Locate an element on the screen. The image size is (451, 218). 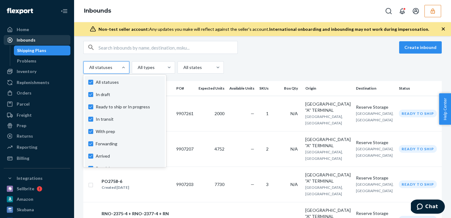
span: Chat is located at coordinates (21, 7).